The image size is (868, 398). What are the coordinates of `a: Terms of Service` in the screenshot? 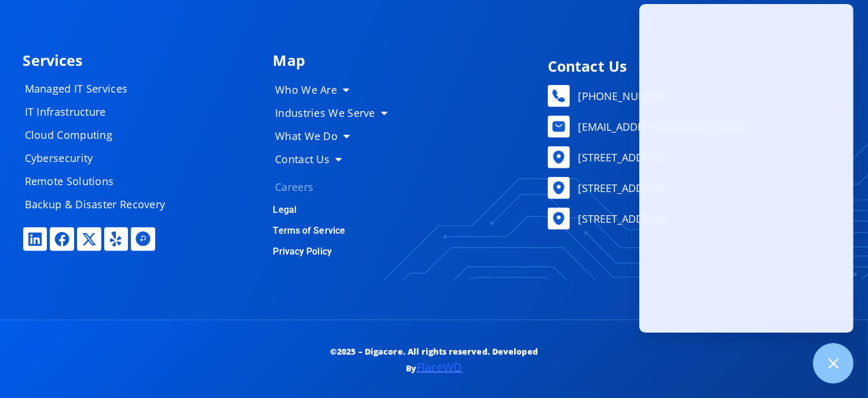 It's located at (309, 231).